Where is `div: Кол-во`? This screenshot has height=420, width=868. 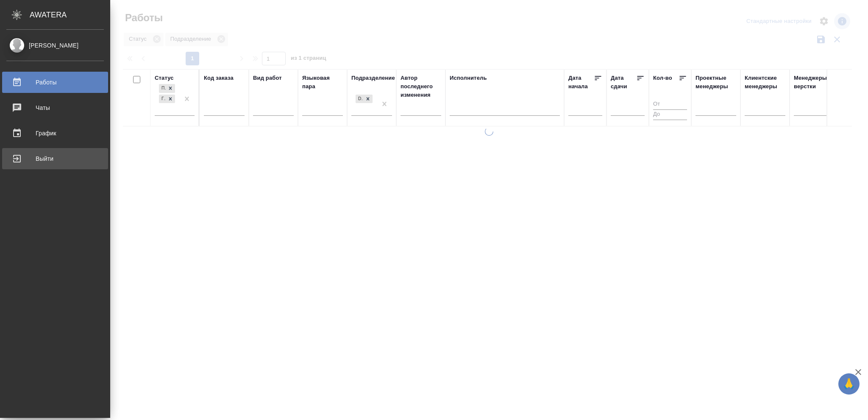 div: Кол-во is located at coordinates (662, 78).